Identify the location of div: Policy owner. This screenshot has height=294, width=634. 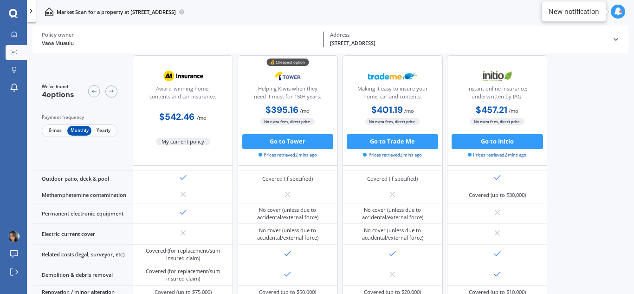
(179, 35).